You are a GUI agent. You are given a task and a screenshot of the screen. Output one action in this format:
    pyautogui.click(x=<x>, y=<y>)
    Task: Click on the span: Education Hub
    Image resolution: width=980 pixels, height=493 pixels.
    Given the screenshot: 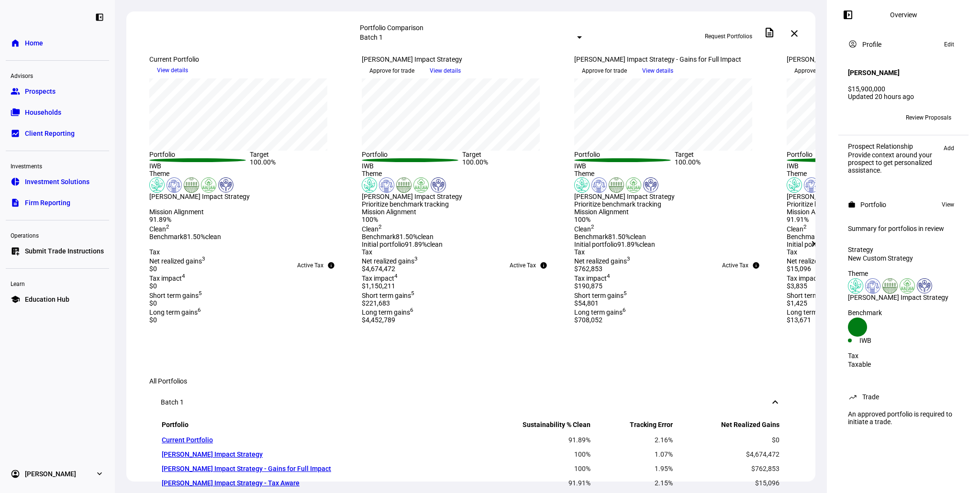 What is the action you would take?
    pyautogui.click(x=47, y=300)
    